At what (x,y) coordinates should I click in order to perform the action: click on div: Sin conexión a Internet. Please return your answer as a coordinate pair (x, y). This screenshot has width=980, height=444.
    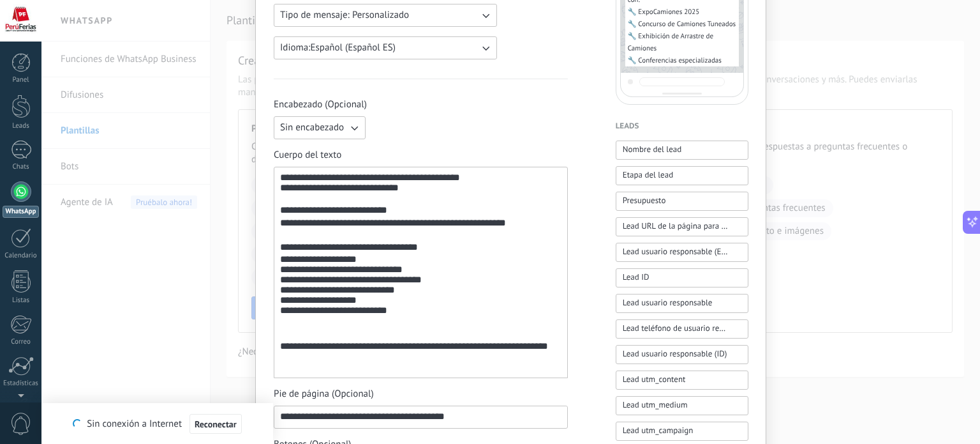
    Looking at the image, I should click on (157, 424).